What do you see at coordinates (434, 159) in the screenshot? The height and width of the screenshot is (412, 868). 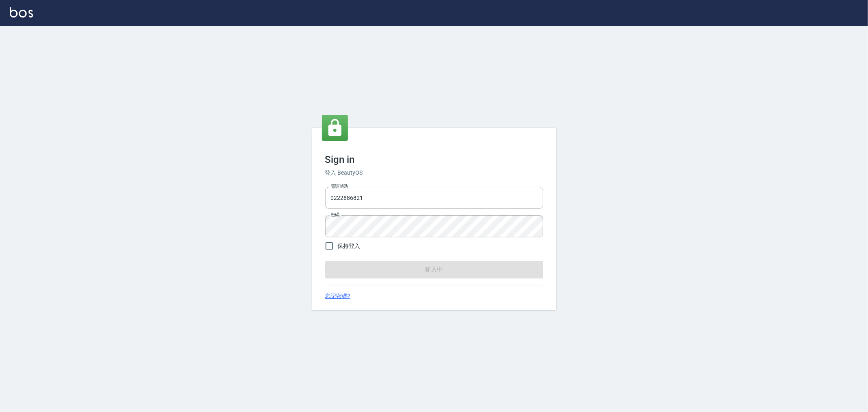 I see `h3: Sign in` at bounding box center [434, 159].